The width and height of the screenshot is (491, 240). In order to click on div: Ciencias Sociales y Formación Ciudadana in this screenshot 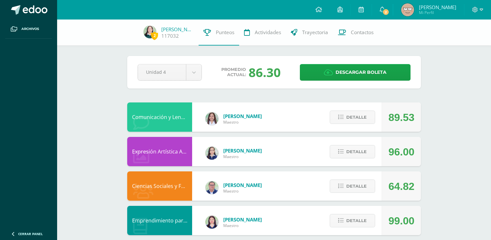, I will do `click(160, 186)`.